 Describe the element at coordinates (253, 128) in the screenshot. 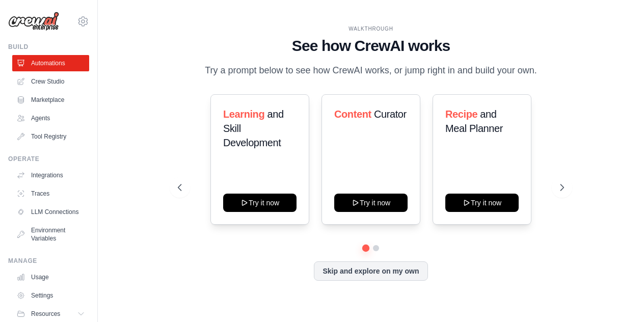

I see `span: and Skill Development` at that location.